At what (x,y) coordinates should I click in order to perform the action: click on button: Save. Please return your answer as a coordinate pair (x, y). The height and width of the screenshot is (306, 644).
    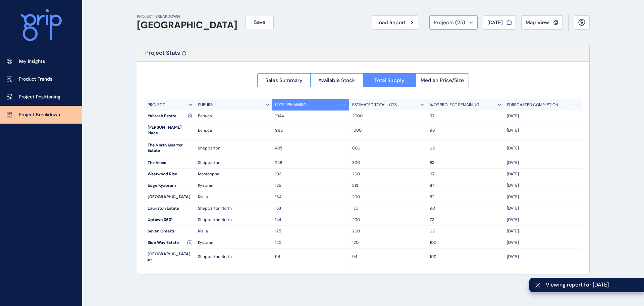
    Looking at the image, I should click on (260, 22).